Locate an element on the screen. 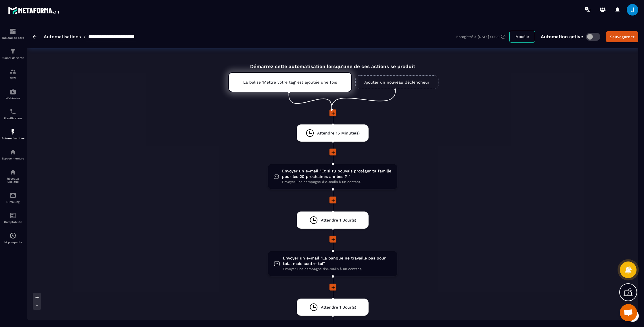 This screenshot has width=644, height=327. img: email is located at coordinates (13, 195).